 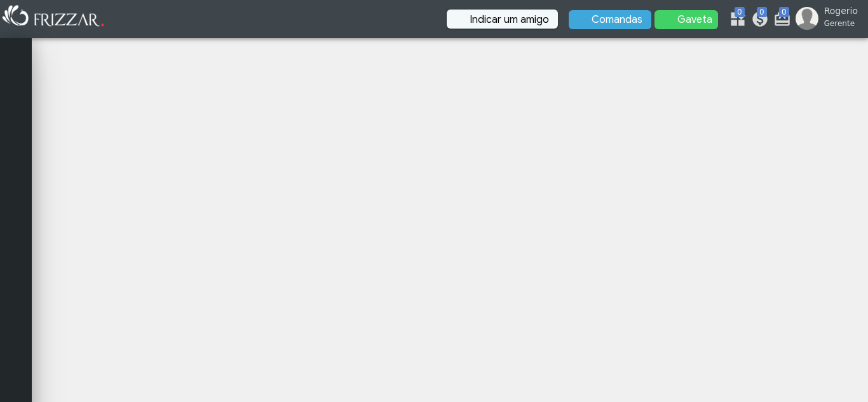 I want to click on span: Gerente, so click(x=840, y=24).